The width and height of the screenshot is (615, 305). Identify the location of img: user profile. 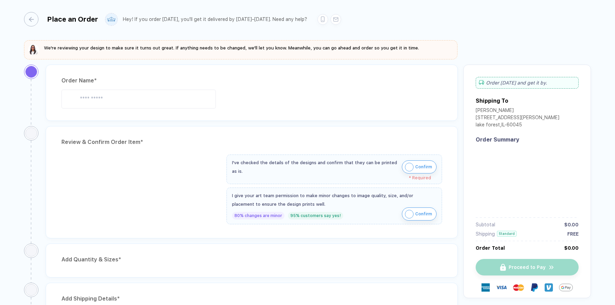
(111, 19).